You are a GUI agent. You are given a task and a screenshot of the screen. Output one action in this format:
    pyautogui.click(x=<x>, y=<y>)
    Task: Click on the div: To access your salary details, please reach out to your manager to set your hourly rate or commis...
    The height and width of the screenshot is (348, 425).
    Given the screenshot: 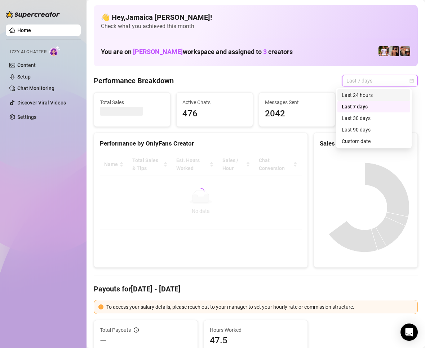 What is the action you would take?
    pyautogui.click(x=260, y=307)
    